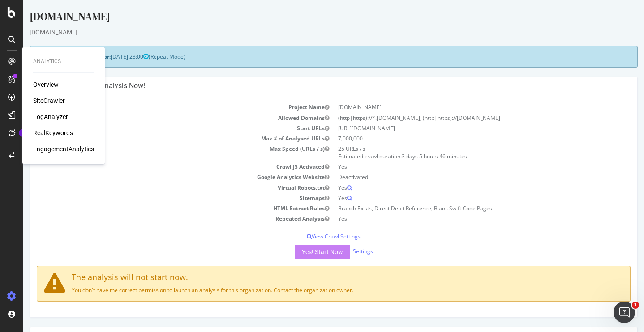 This screenshot has height=332, width=644. What do you see at coordinates (49, 101) in the screenshot?
I see `a: SiteCrawler` at bounding box center [49, 101].